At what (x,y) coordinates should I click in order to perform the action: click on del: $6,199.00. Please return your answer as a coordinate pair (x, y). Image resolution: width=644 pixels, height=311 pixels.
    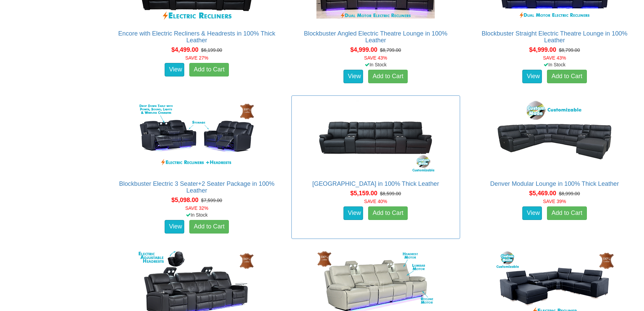
    Looking at the image, I should click on (212, 50).